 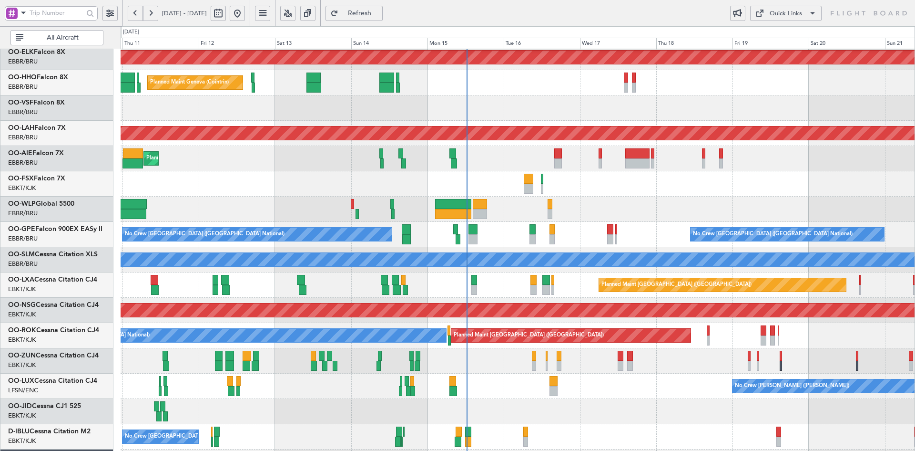 What do you see at coordinates (21, 279) in the screenshot?
I see `span: OO-LXA` at bounding box center [21, 279].